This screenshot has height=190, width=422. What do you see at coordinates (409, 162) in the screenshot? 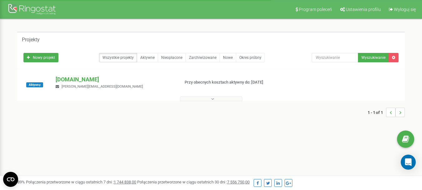
I see `div: Open Intercom Messenger` at bounding box center [409, 162].